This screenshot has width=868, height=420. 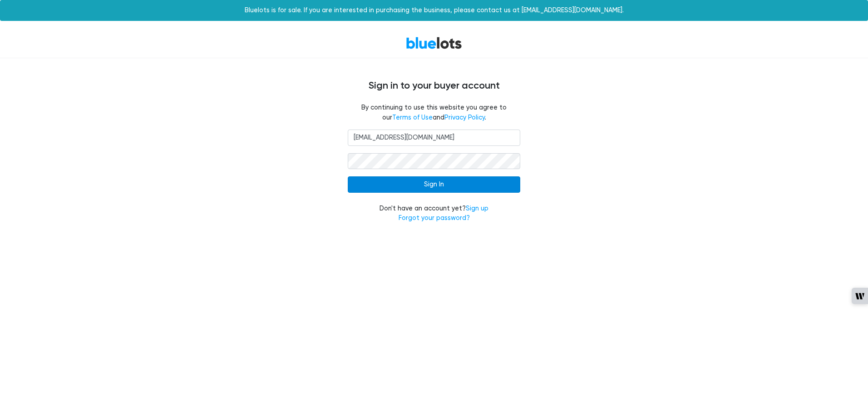 What do you see at coordinates (434, 218) in the screenshot?
I see `a: Forgot your password?` at bounding box center [434, 218].